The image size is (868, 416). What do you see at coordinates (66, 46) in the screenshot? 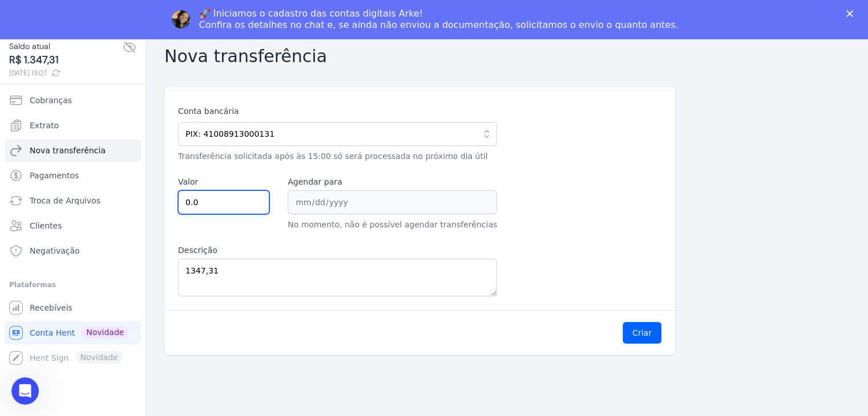
I see `span: Saldo atual` at bounding box center [66, 46].